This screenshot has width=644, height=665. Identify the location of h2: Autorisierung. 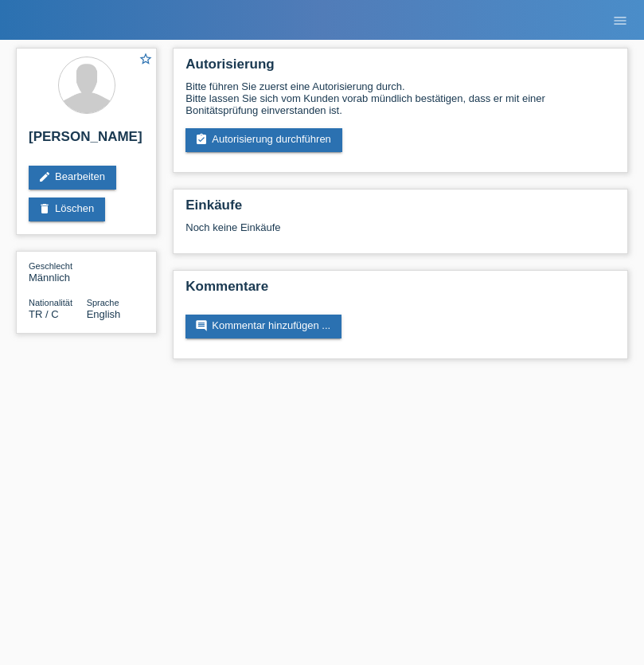
(401, 69).